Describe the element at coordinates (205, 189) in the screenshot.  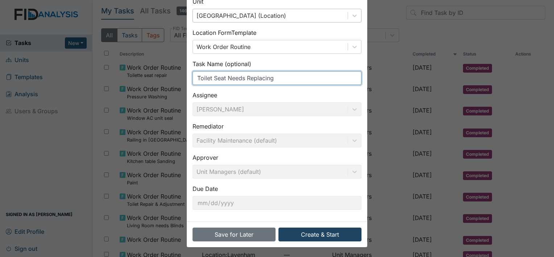
I see `label: Due Date` at that location.